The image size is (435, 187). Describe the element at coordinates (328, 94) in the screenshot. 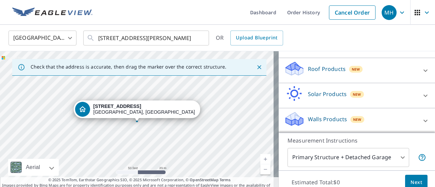

I see `p: Solar Products` at that location.